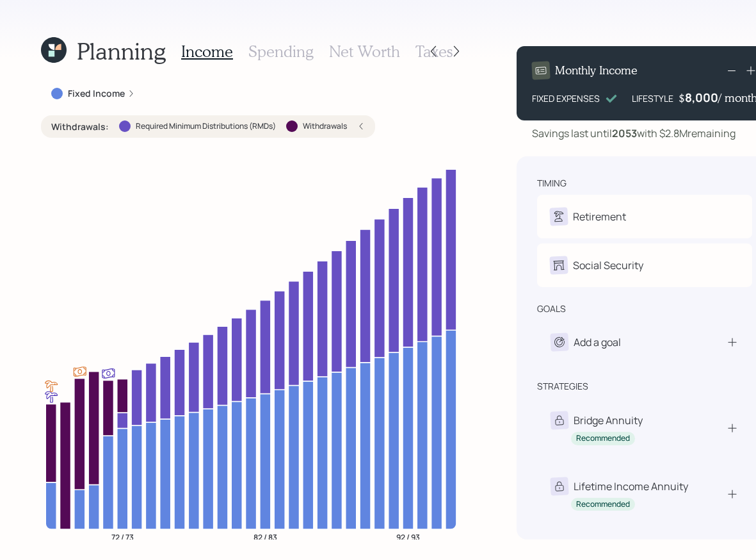 The width and height of the screenshot is (756, 560). Describe the element at coordinates (599, 216) in the screenshot. I see `div: Retirement` at that location.